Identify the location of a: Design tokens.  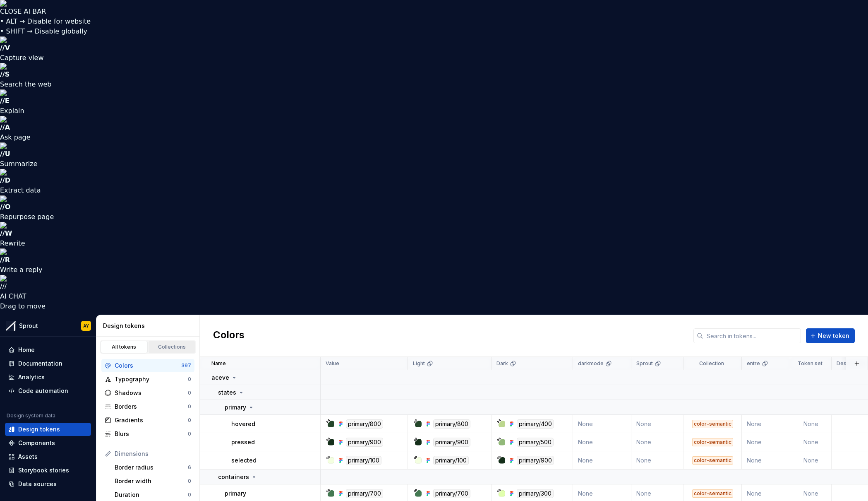
(48, 429).